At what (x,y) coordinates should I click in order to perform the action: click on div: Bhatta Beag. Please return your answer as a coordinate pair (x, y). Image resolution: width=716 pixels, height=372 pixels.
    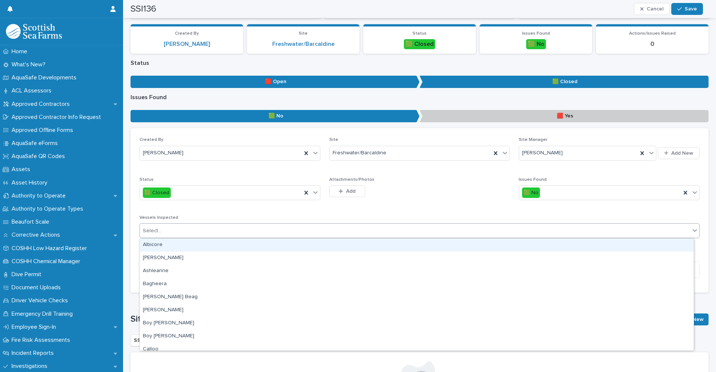
    Looking at the image, I should click on (417, 297).